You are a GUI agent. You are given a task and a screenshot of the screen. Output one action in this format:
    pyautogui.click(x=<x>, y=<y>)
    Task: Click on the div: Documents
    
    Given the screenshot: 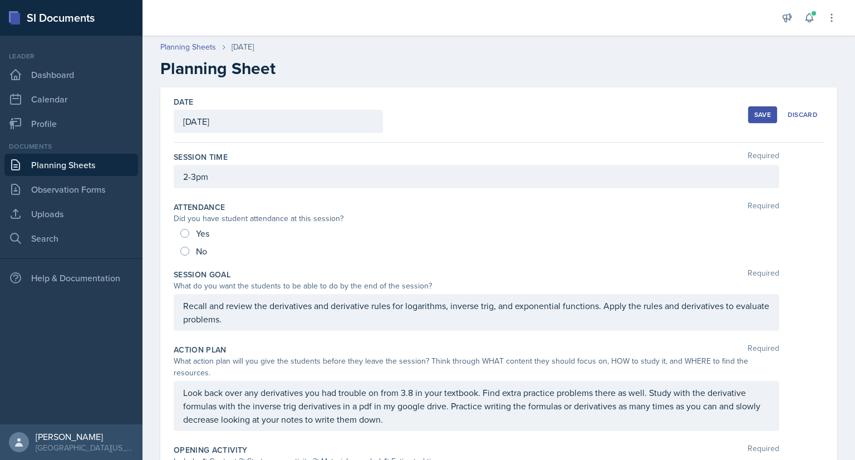 What is the action you would take?
    pyautogui.click(x=71, y=146)
    